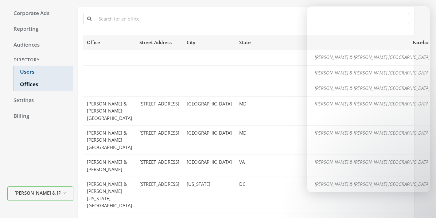 The height and width of the screenshot is (218, 436). Describe the element at coordinates (245, 166) in the screenshot. I see `td: VA` at that location.